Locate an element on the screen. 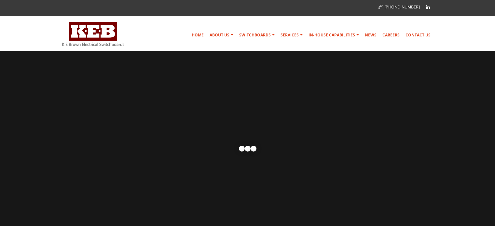  a: News is located at coordinates (371, 35).